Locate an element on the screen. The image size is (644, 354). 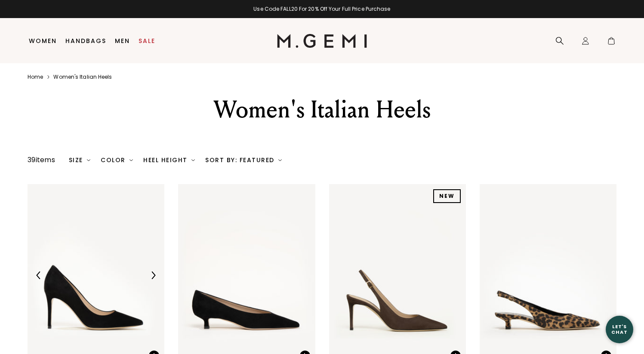
a: Handbags is located at coordinates (85, 41).